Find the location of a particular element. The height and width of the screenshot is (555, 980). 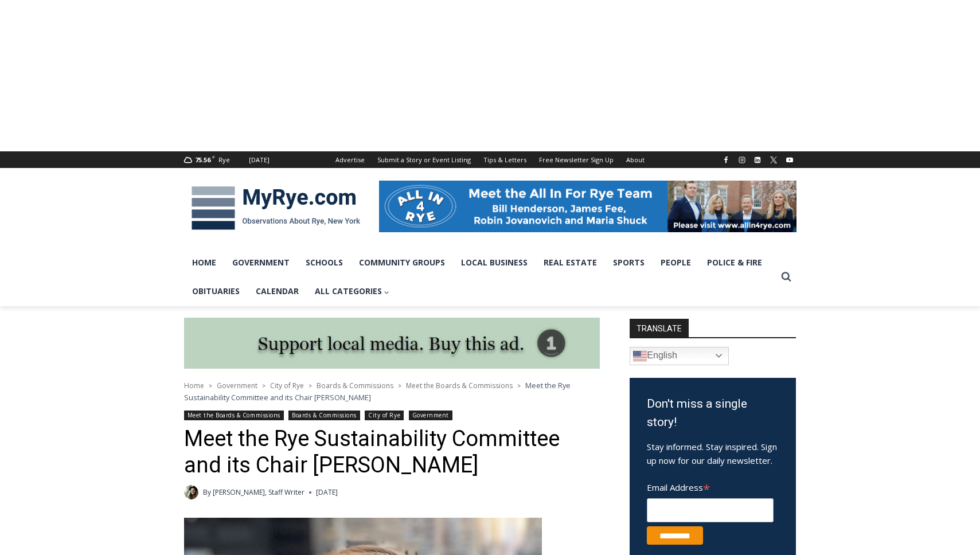

label: Email Address is located at coordinates (710, 486).